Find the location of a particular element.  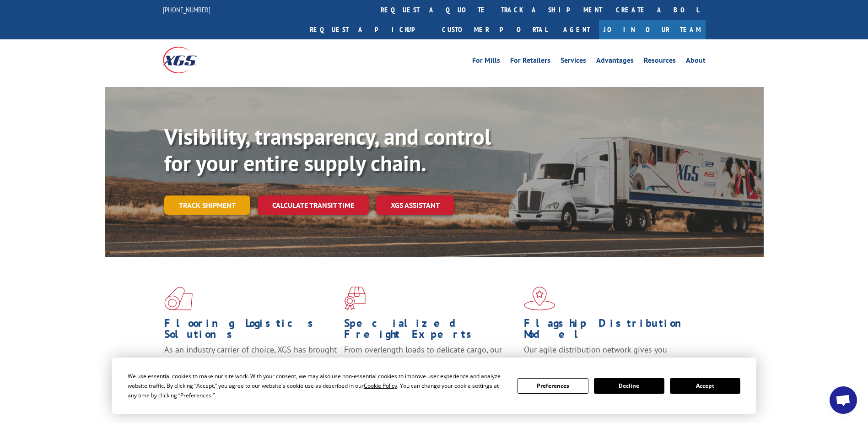

img: xgs-icon-focused-on-flooring-red is located at coordinates (355, 298).